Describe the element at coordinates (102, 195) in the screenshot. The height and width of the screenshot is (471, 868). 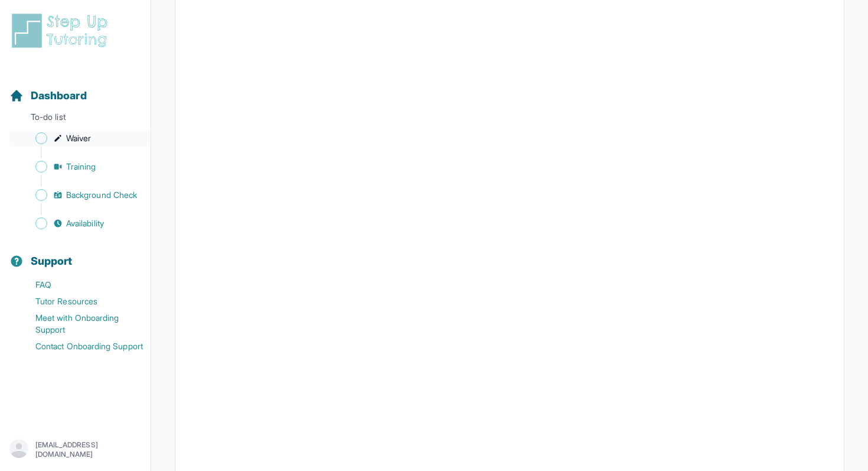
I see `span: Background Check` at that location.